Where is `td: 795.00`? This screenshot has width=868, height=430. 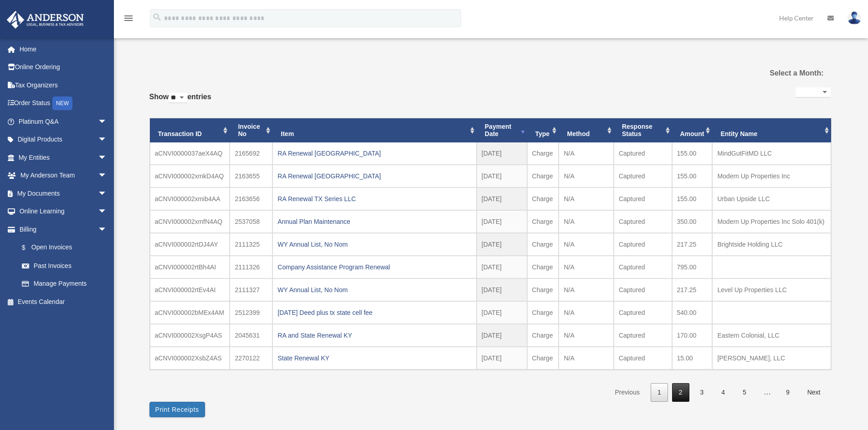
td: 795.00 is located at coordinates (692, 267).